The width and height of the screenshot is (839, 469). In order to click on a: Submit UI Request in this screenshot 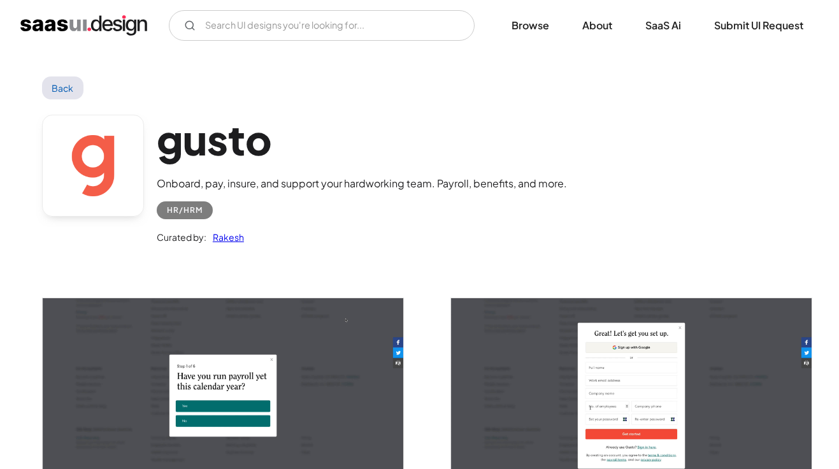, I will do `click(759, 25)`.